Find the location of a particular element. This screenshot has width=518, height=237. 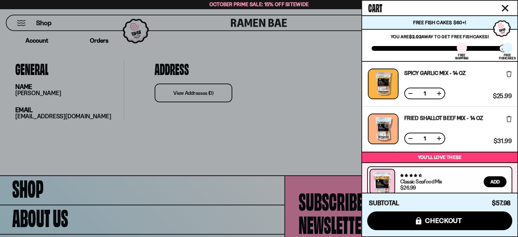

span: October Prime Sale: 15% off Sitewide is located at coordinates (259, 4).